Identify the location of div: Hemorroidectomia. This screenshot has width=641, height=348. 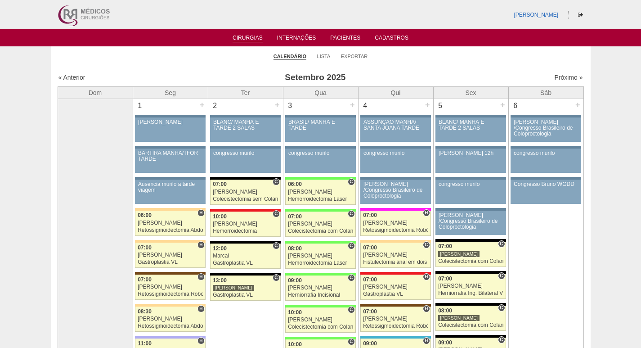
(245, 231).